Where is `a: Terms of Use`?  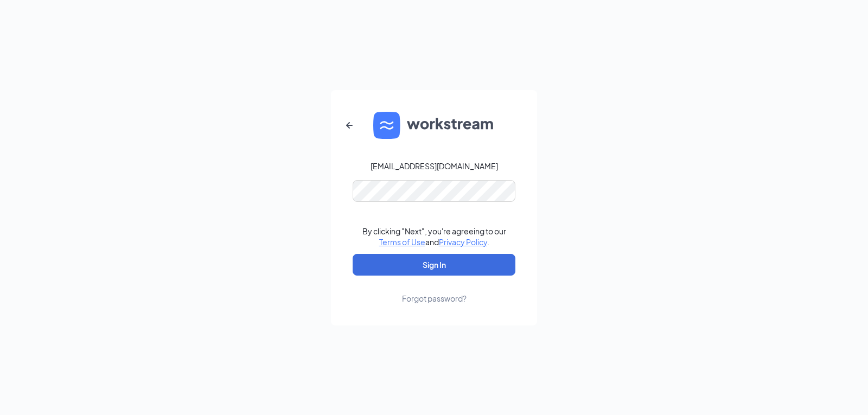 a: Terms of Use is located at coordinates (402, 242).